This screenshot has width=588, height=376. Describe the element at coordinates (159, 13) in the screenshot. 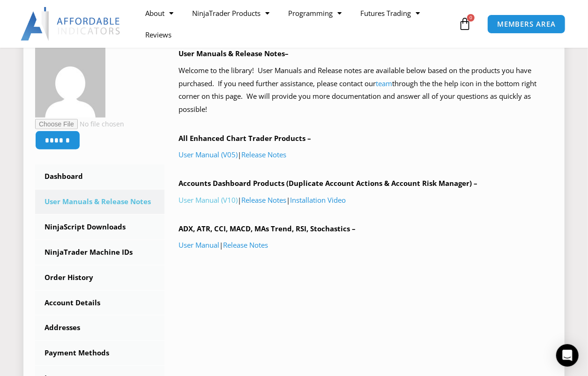

I see `a: About` at that location.